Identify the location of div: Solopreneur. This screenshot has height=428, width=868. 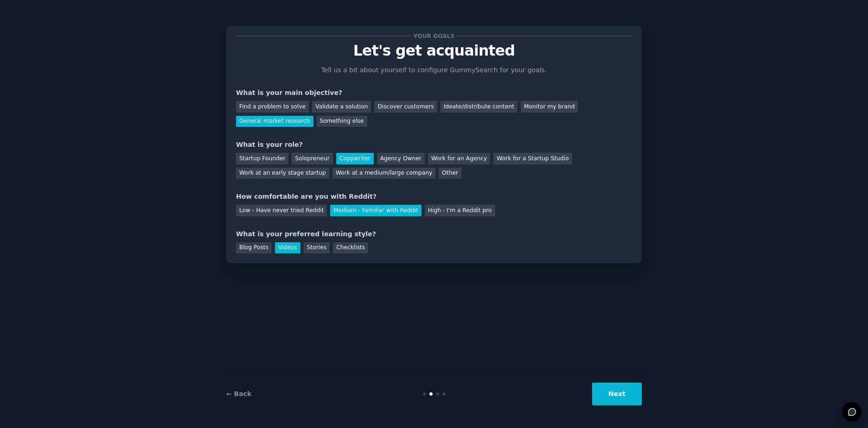
(312, 158).